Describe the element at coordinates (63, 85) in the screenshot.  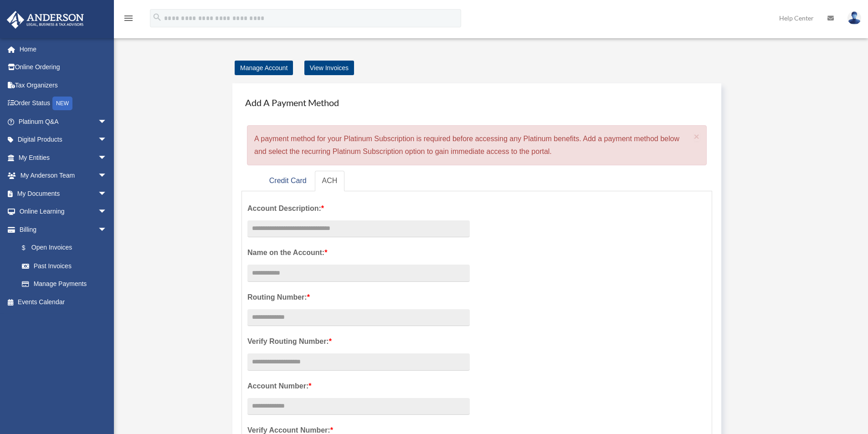
I see `a: Tax Organizers` at that location.